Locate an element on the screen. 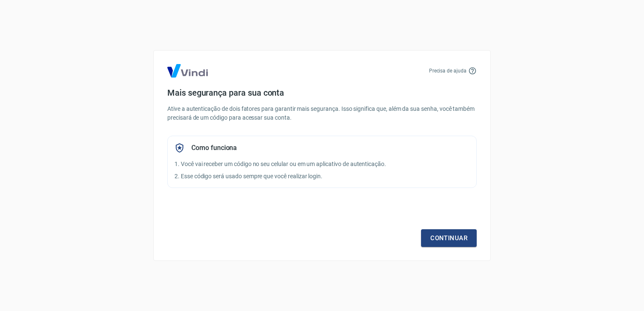  h4: Mais segurança para sua conta is located at coordinates (322, 93).